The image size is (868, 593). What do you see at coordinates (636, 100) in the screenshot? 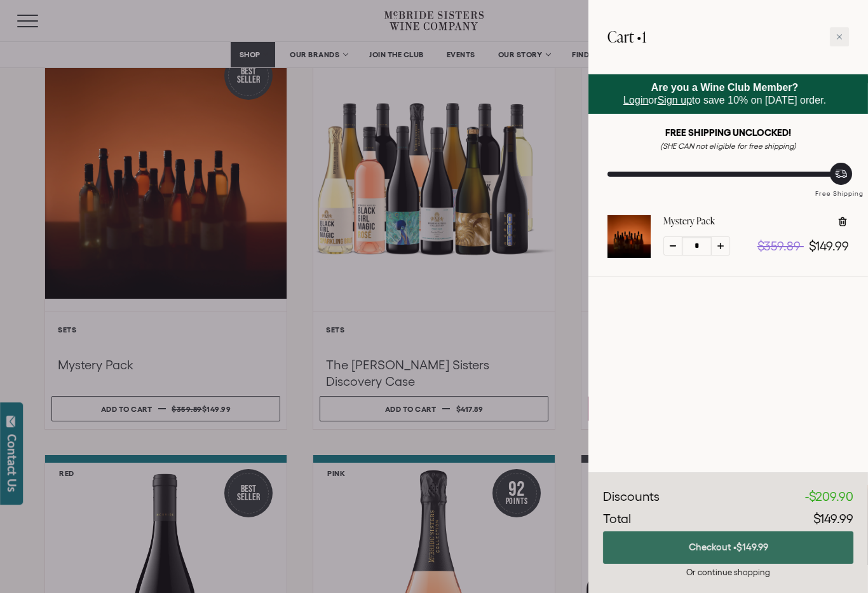
I see `span: Login` at bounding box center [636, 100].